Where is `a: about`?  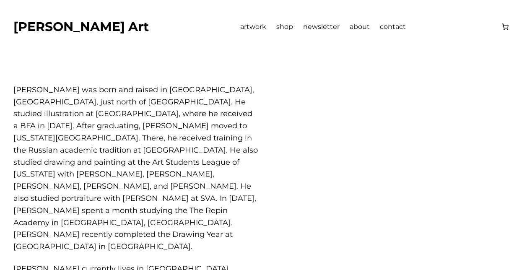
a: about is located at coordinates (359, 27).